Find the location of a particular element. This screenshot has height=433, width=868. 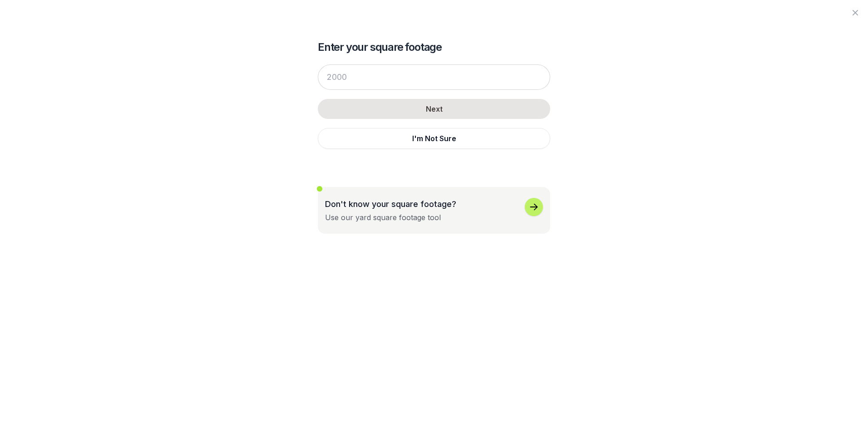

button: I'm Not Sure is located at coordinates (434, 139).